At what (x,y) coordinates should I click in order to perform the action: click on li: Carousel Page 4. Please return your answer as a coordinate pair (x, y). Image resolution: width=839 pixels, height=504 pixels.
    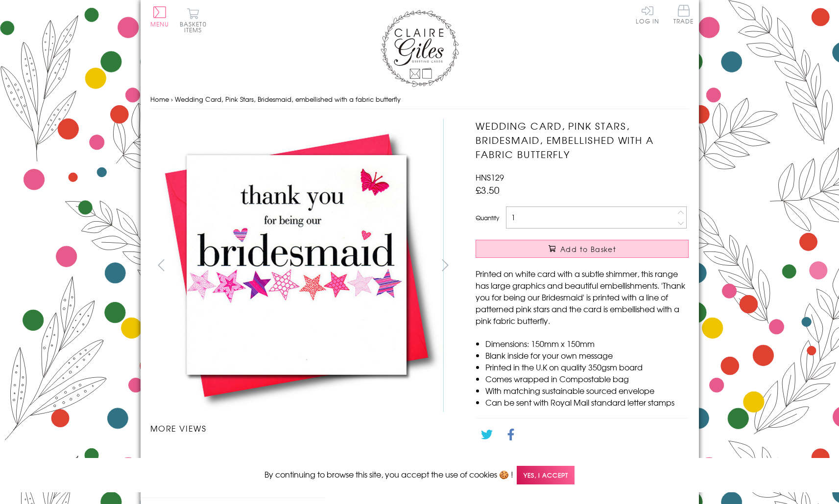
    Looking at the image, I should click on (418, 455).